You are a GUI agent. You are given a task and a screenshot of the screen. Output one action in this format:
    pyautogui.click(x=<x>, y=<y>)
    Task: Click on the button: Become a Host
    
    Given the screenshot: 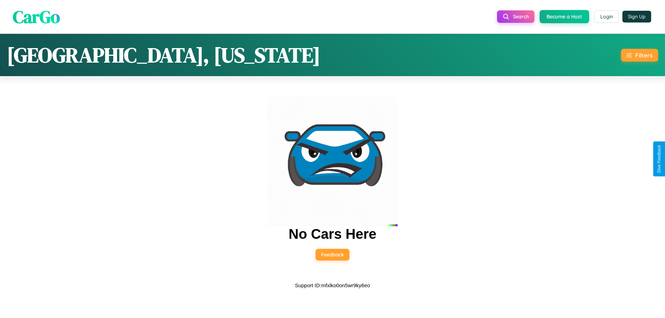 What is the action you would take?
    pyautogui.click(x=564, y=17)
    